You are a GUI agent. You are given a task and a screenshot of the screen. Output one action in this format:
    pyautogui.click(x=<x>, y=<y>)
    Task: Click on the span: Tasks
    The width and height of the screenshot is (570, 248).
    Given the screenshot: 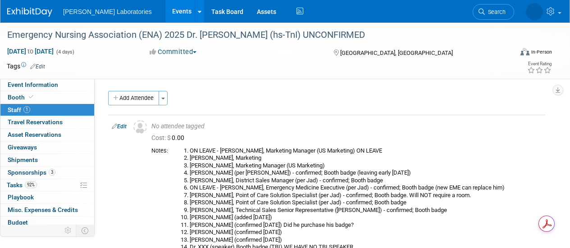 What is the action you would take?
    pyautogui.click(x=22, y=185)
    